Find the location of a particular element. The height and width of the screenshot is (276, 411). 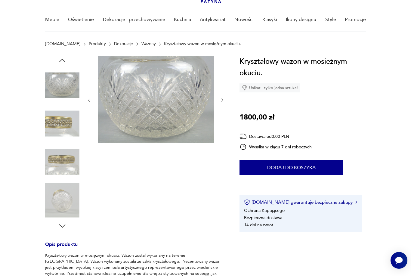

a: Antykwariat is located at coordinates (213, 20).